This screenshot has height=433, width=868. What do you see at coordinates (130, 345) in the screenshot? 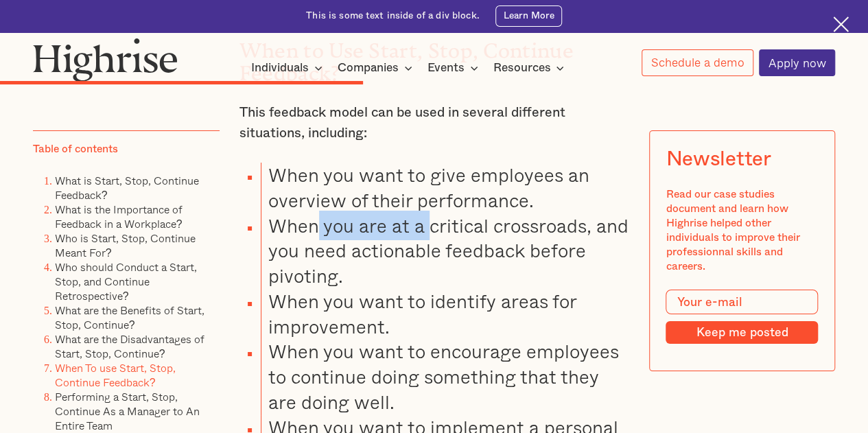
I see `a: What are the Disadvantages of Start, Stop, Continue?` at bounding box center [130, 345].